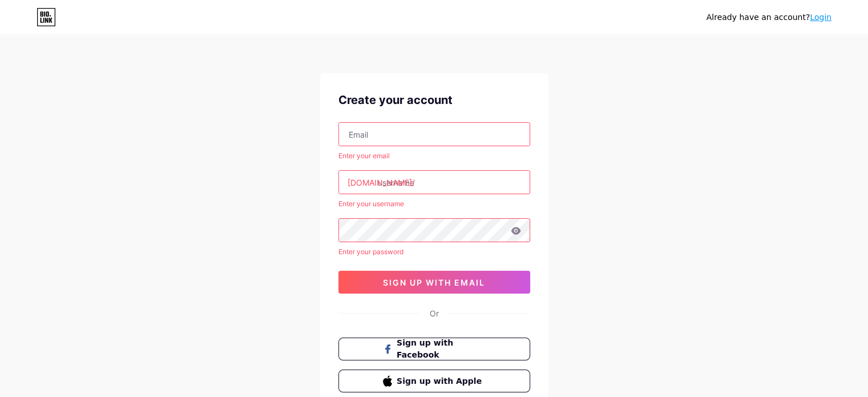  What do you see at coordinates (440, 349) in the screenshot?
I see `span: Sign up with Facebook` at bounding box center [440, 349].